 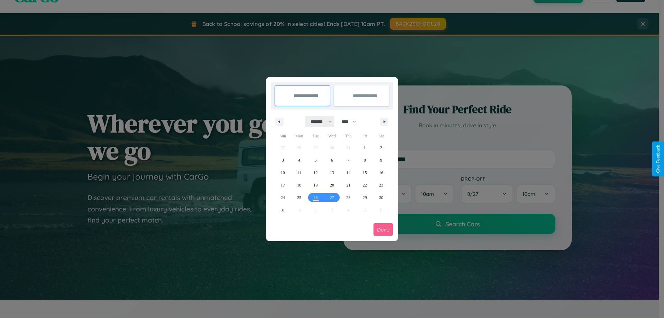 What do you see at coordinates (299, 185) in the screenshot?
I see `button: 18` at bounding box center [299, 185].